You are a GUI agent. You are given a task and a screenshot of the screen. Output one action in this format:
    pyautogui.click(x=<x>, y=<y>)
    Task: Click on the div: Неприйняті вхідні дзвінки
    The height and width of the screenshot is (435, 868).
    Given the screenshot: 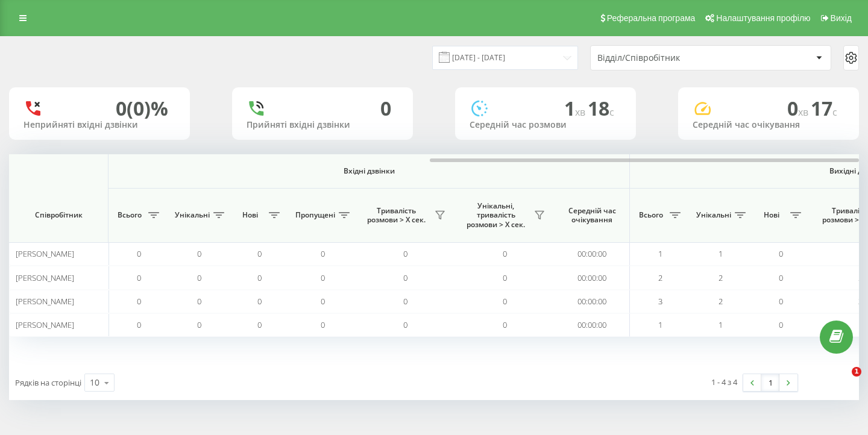 What is the action you would take?
    pyautogui.click(x=99, y=125)
    